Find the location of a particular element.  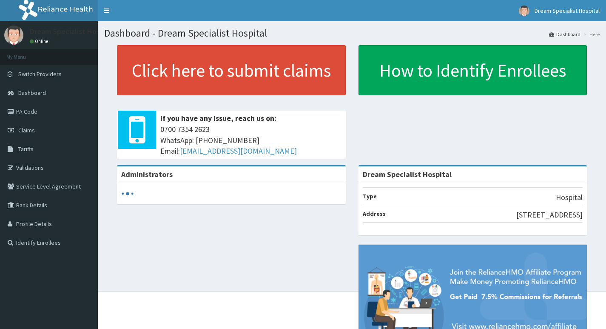

span: Claims is located at coordinates (26, 130).